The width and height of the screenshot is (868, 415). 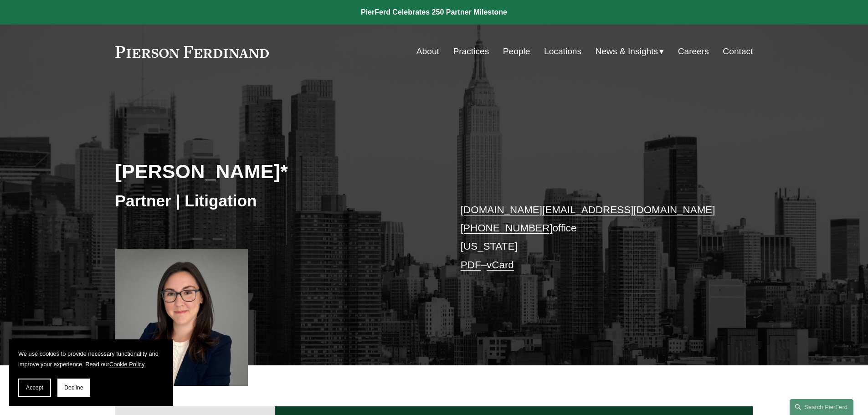 What do you see at coordinates (91, 373) in the screenshot?
I see `section: Cookie banner` at bounding box center [91, 373].